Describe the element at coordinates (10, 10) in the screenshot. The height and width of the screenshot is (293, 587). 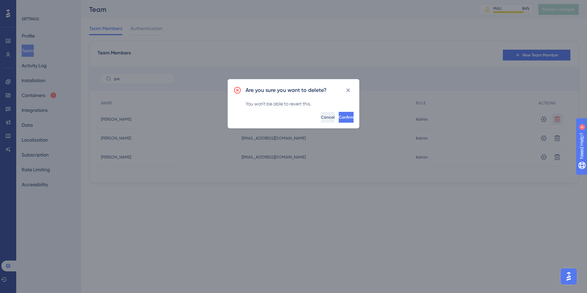
I see `button: Open AI Assistant Launcher` at that location.